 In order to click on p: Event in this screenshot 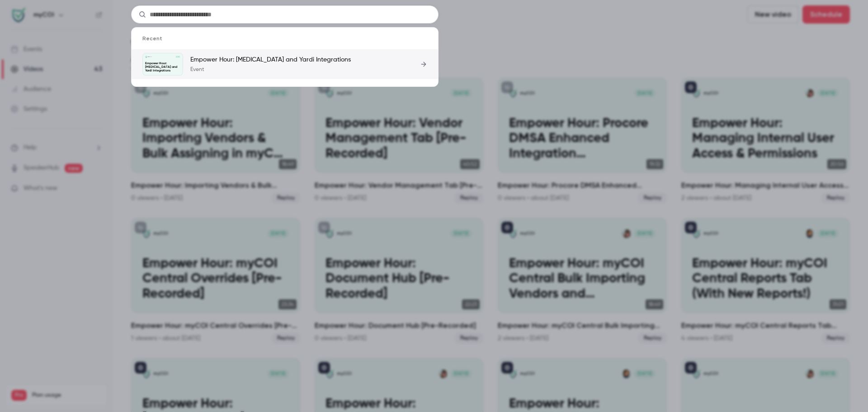, I will do `click(270, 69)`.